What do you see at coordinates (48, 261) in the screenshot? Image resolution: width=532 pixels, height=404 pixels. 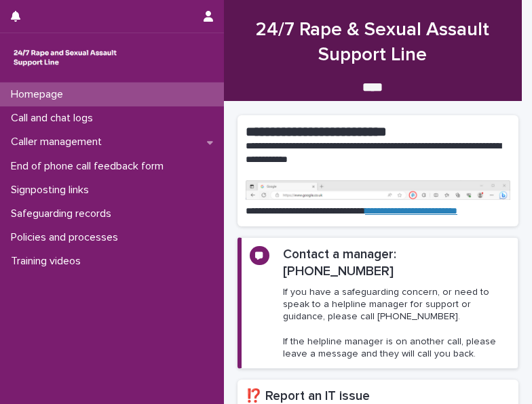 I see `p: Training videos` at bounding box center [48, 261].